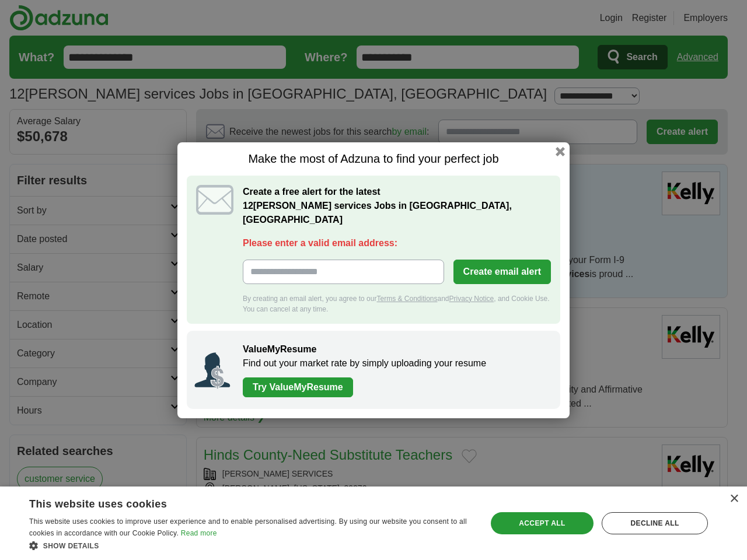 Image resolution: width=747 pixels, height=560 pixels. I want to click on span: 12, so click(248, 206).